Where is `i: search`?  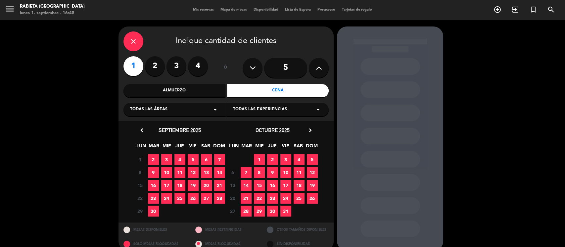
i: search is located at coordinates (551, 10).